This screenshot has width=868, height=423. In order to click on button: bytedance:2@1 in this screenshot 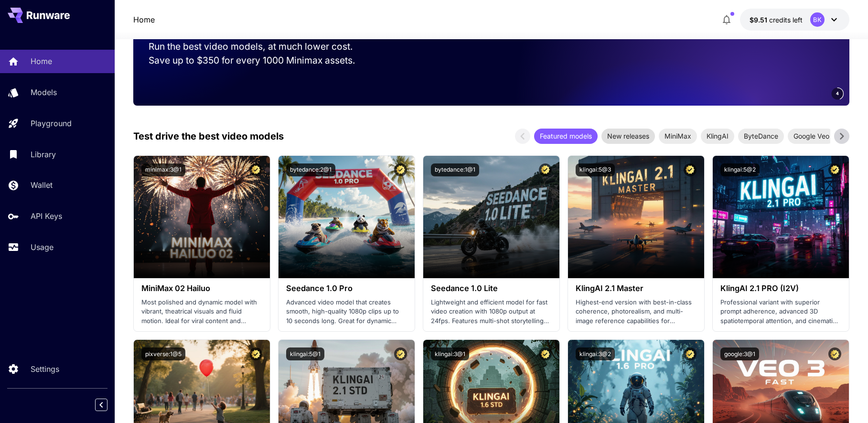, I will do `click(310, 170)`.